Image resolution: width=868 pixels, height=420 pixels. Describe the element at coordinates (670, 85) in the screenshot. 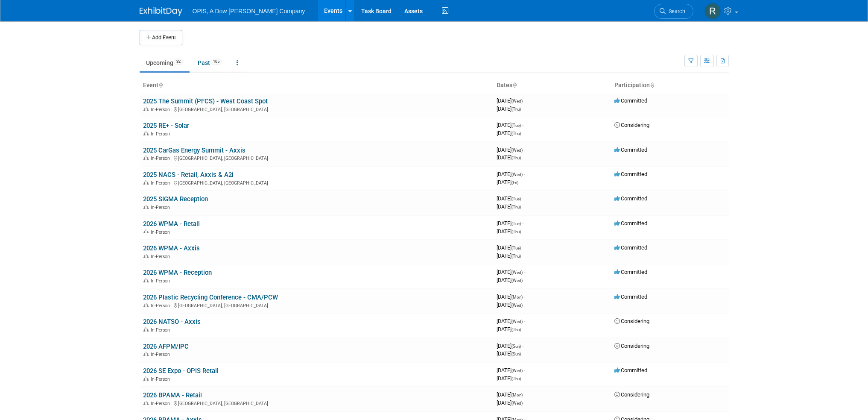

I see `th: Participation` at that location.